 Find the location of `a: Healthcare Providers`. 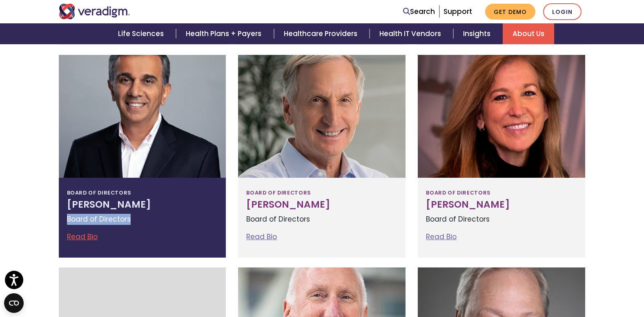

a: Healthcare Providers is located at coordinates (322, 34).